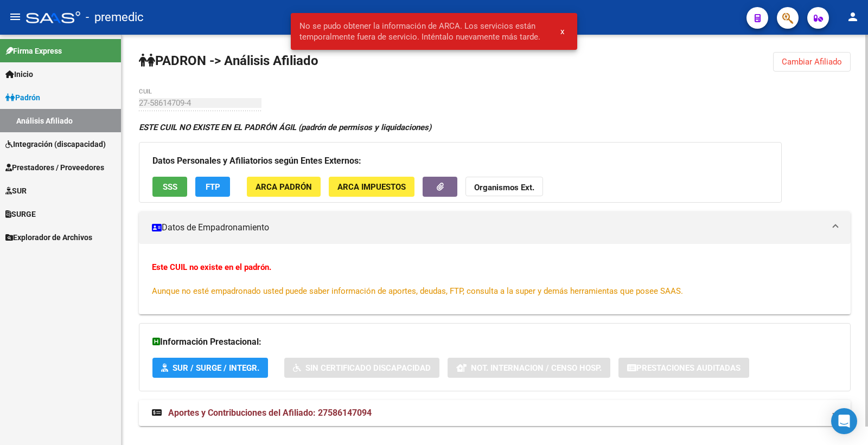  I want to click on span: Firma Express, so click(34, 51).